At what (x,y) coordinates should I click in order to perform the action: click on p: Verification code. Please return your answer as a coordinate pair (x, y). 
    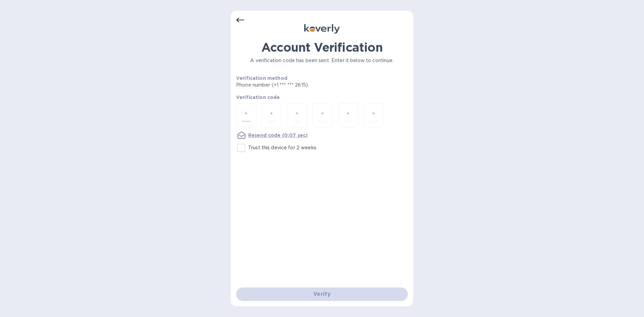
    Looking at the image, I should click on (322, 97).